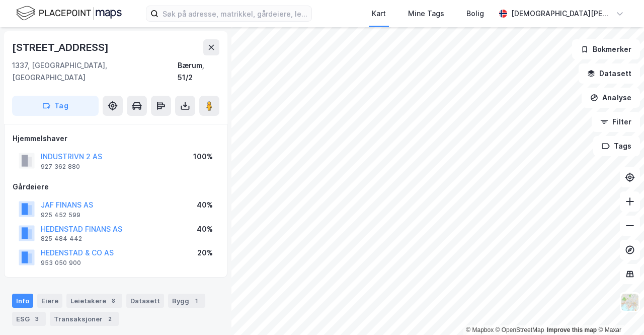 Image resolution: width=644 pixels, height=335 pixels. What do you see at coordinates (110, 319) in the screenshot?
I see `div: 2` at bounding box center [110, 319].